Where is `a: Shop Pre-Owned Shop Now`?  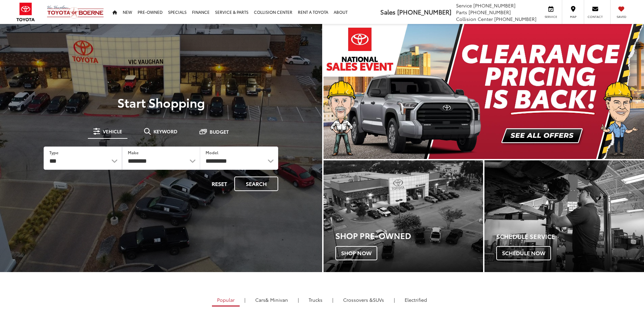 a: Shop Pre-Owned Shop Now is located at coordinates (403, 216).